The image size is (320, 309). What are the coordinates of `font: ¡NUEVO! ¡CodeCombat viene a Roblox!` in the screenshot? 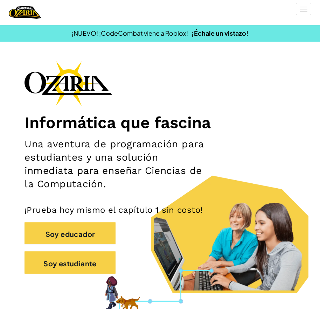 It's located at (130, 33).